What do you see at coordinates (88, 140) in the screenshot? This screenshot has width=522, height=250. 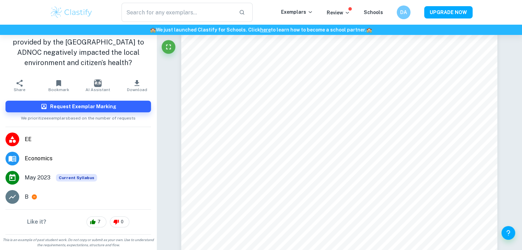 I see `span: EE` at bounding box center [88, 140].